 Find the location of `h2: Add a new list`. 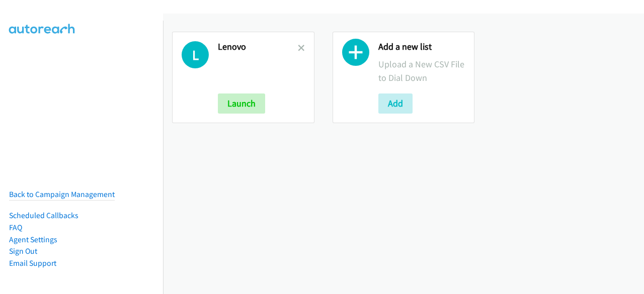

h2: Add a new list is located at coordinates (422, 47).